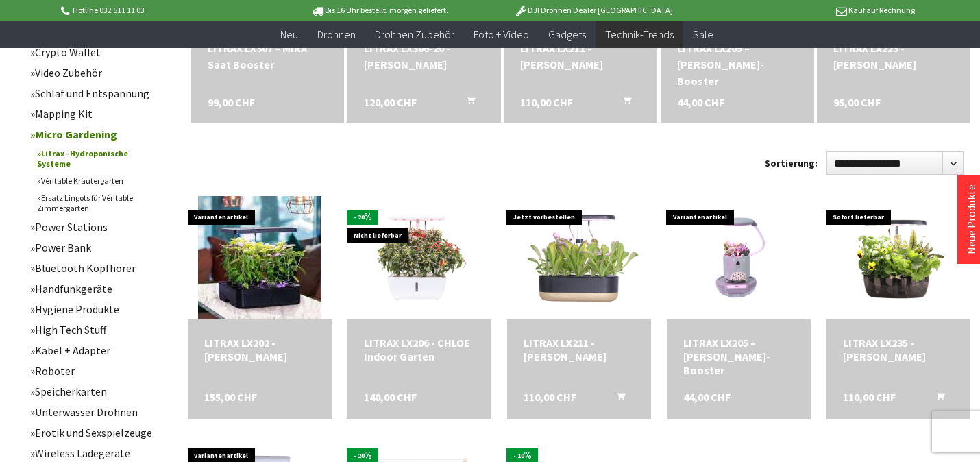 The height and width of the screenshot is (462, 980). What do you see at coordinates (337, 34) in the screenshot?
I see `a: Drohnen` at bounding box center [337, 34].